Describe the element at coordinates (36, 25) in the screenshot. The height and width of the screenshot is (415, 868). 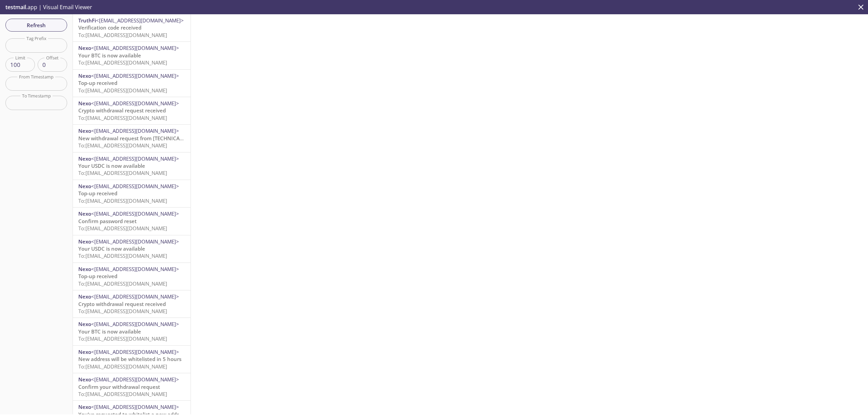
I see `button: Refresh` at that location.